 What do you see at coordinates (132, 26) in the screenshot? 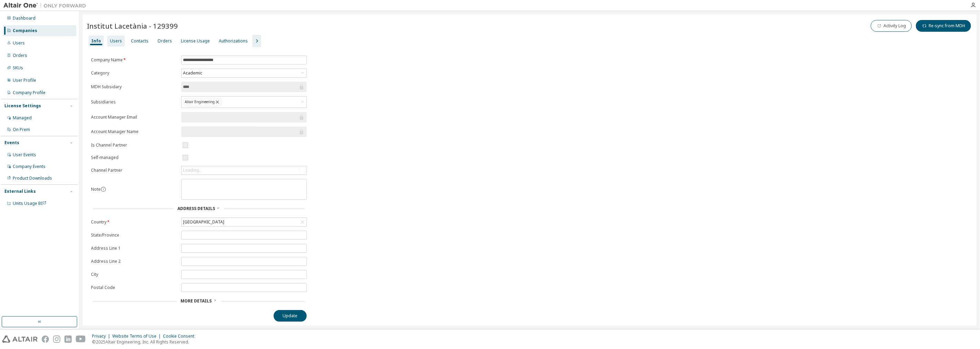
I see `span: Institut Lacetània - 129399` at bounding box center [132, 26].